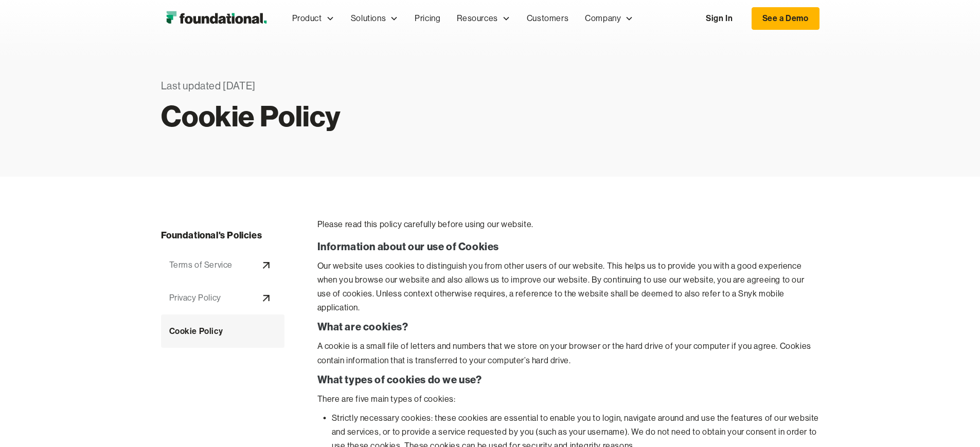 The height and width of the screenshot is (447, 980). What do you see at coordinates (216, 19) in the screenshot?
I see `a: home` at bounding box center [216, 19].